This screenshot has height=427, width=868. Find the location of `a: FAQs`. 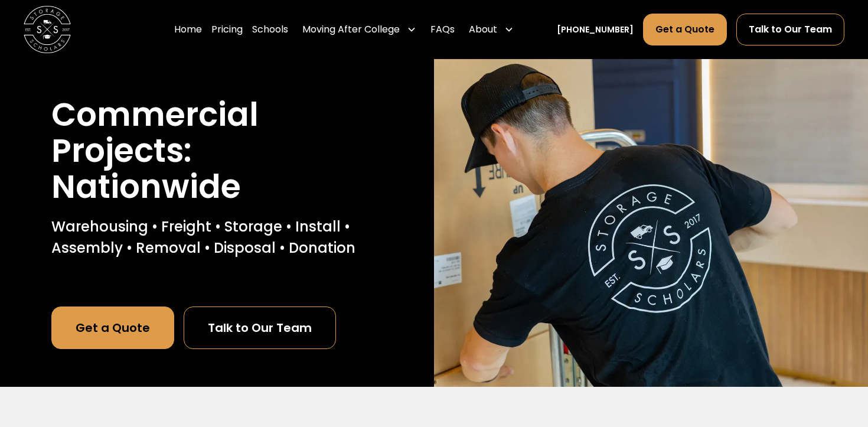

a: FAQs is located at coordinates (442, 29).